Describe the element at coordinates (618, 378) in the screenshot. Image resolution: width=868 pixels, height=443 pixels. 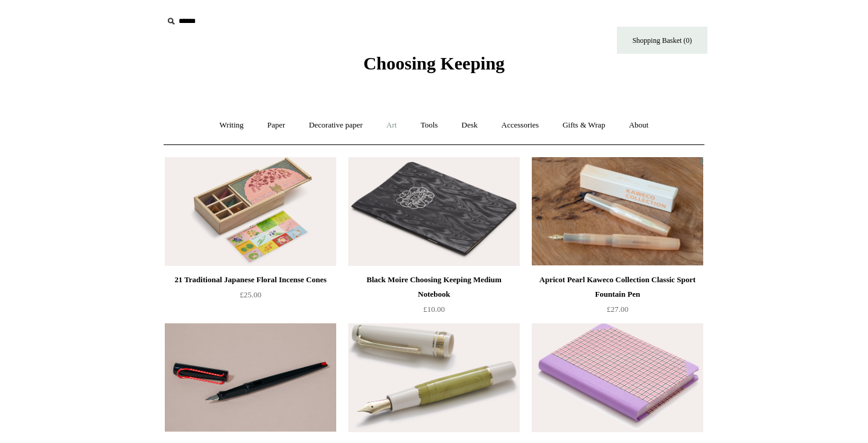
I see `img: Extra-Thick "Composition Ledger" Notebook, Chiyogami Notebook, Pink Plaid` at that location.